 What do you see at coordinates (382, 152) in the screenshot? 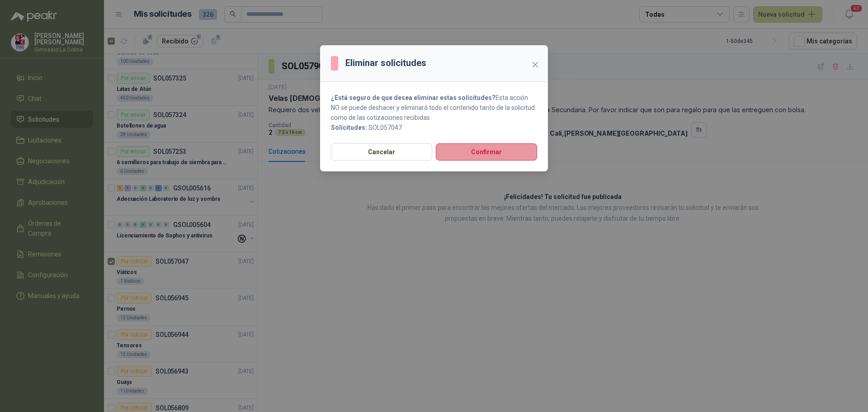
I see `button: Cancelar` at bounding box center [382, 152].